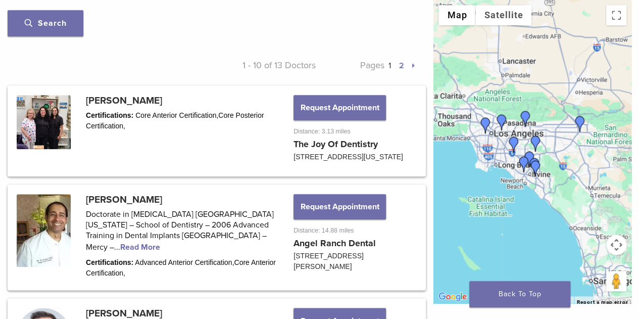 This screenshot has height=319, width=639. Describe the element at coordinates (519, 294) in the screenshot. I see `a: Back To Top` at that location.